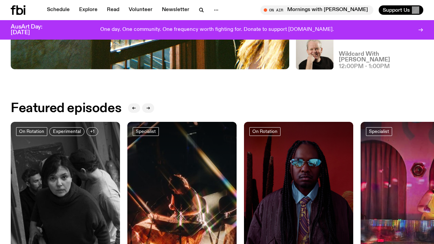  I want to click on a: Volunteer, so click(140, 10).